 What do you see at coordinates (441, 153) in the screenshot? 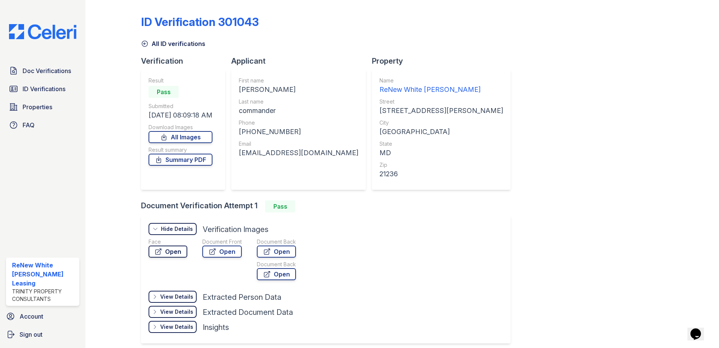
I see `div: MD` at bounding box center [441, 153].